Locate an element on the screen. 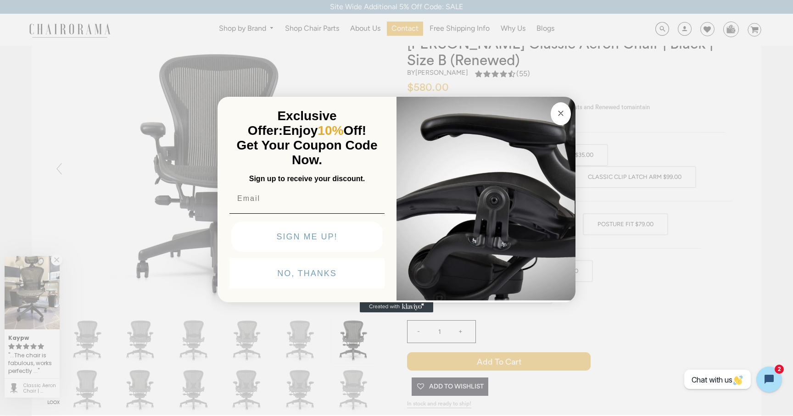  span: Sign up to receive your discount. is located at coordinates (307, 179).